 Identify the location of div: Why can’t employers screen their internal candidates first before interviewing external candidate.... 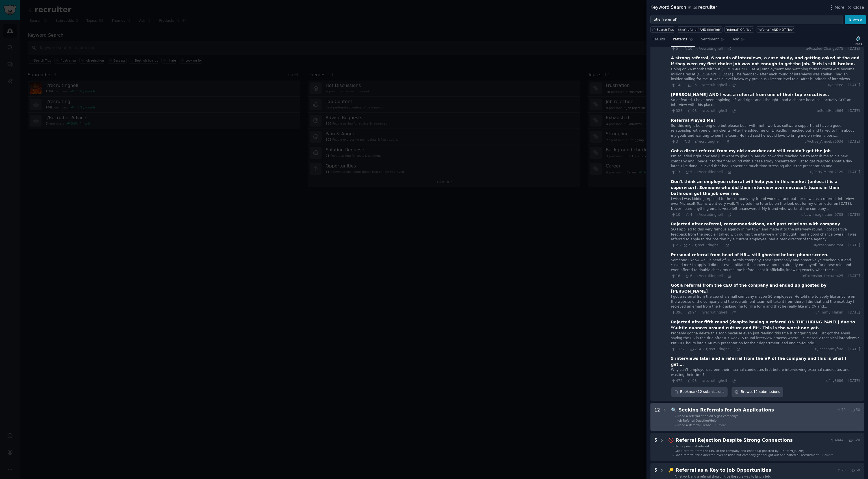
(766, 372).